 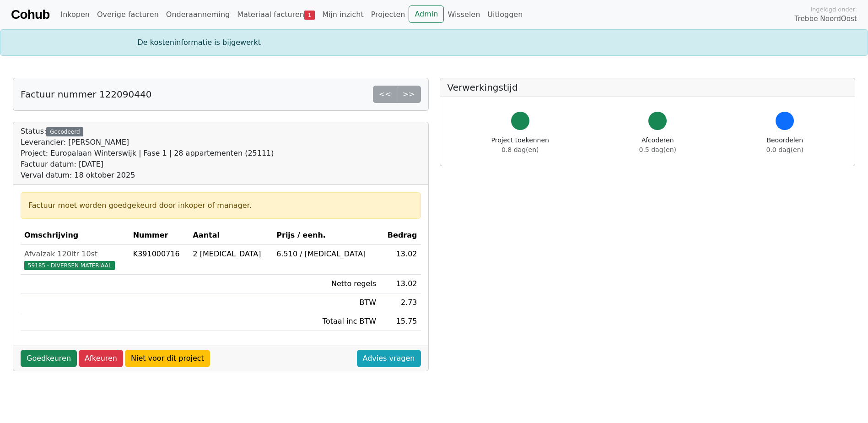 What do you see at coordinates (826, 18) in the screenshot?
I see `span: Trebbe NoordOost` at bounding box center [826, 18].